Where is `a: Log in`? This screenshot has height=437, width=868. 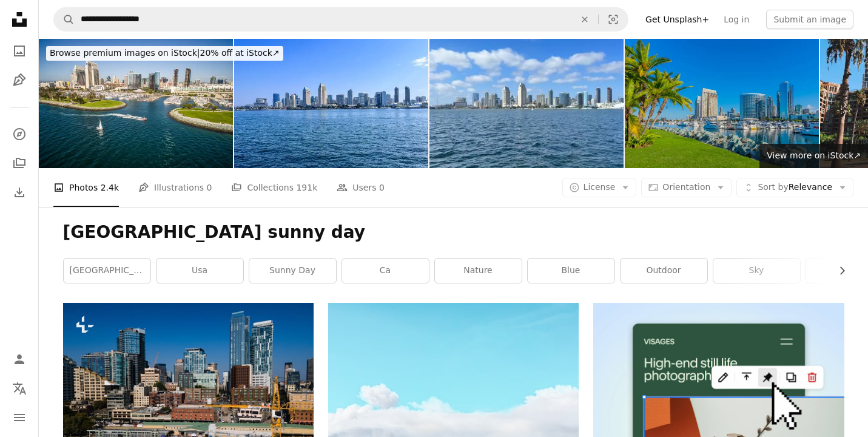 a: Log in is located at coordinates (736, 19).